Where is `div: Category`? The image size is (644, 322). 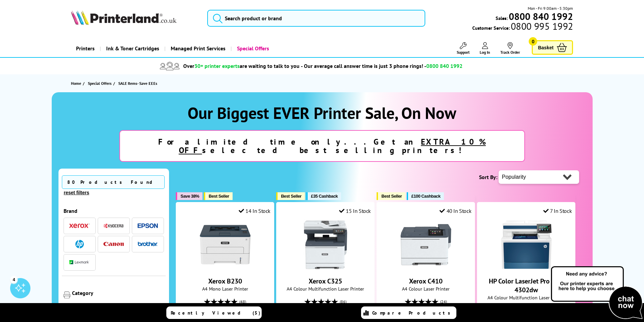 div: Category is located at coordinates (118, 293).